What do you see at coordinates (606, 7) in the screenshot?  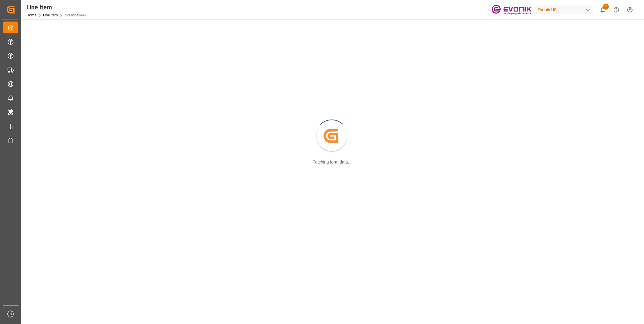 I see `span: 7` at bounding box center [606, 7].